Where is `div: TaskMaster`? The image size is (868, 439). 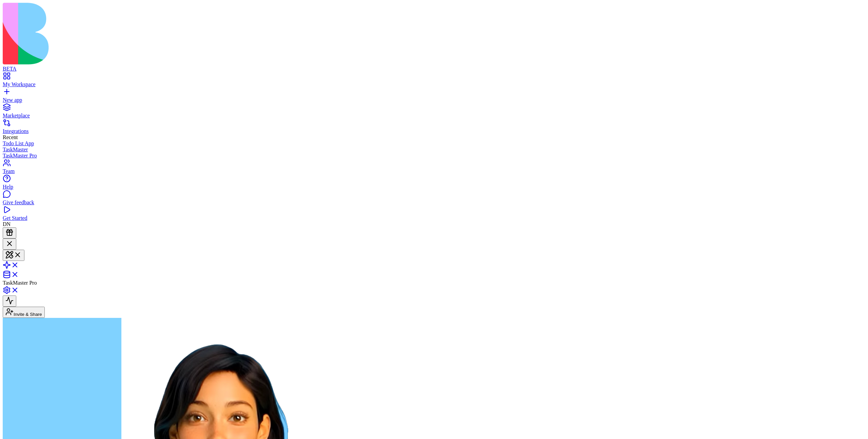 div: TaskMaster is located at coordinates (434, 150).